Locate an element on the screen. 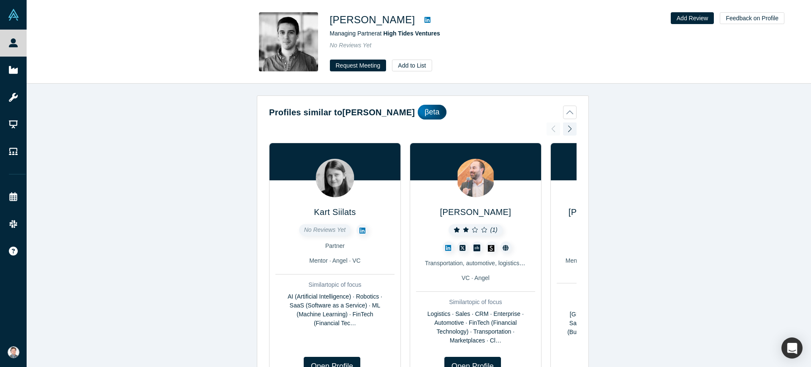 This screenshot has width=811, height=367. a: Kart Siilats is located at coordinates (334, 212).